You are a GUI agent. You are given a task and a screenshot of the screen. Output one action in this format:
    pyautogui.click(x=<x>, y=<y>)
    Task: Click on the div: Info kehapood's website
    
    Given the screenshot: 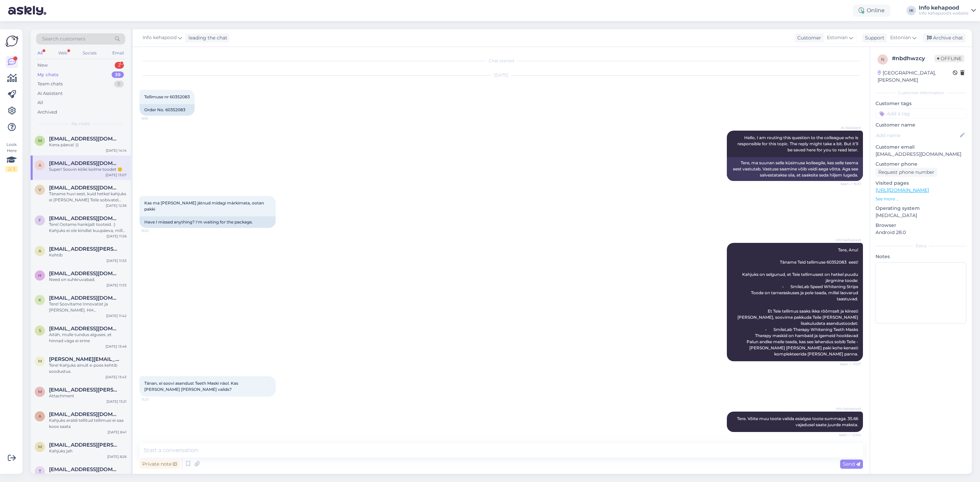 What is the action you would take?
    pyautogui.click(x=943, y=13)
    